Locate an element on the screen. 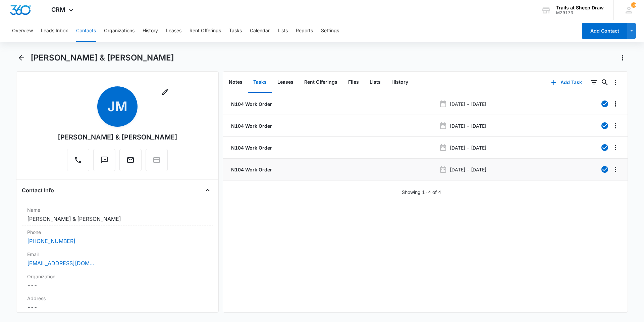 The height and width of the screenshot is (322, 644). div: Address--- is located at coordinates (117, 303).